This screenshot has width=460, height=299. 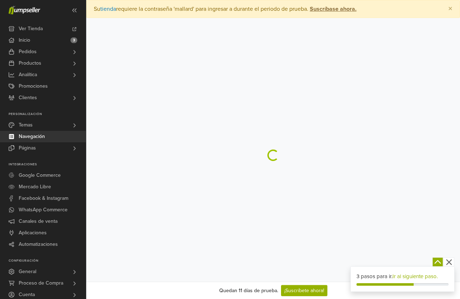 I want to click on p: Personalización, so click(x=47, y=114).